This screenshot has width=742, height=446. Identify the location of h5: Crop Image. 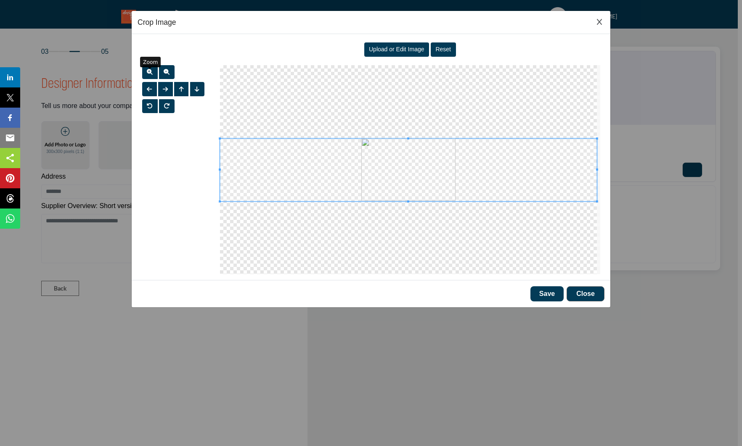
(157, 22).